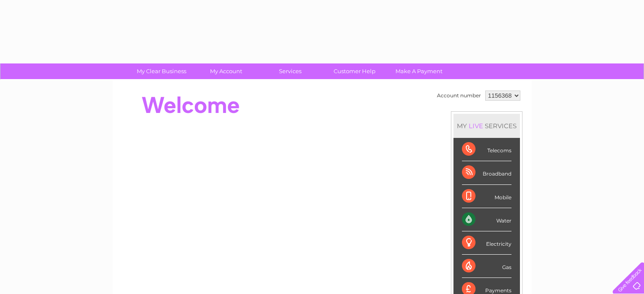 This screenshot has width=644, height=294. I want to click on div: Mobile, so click(487, 196).